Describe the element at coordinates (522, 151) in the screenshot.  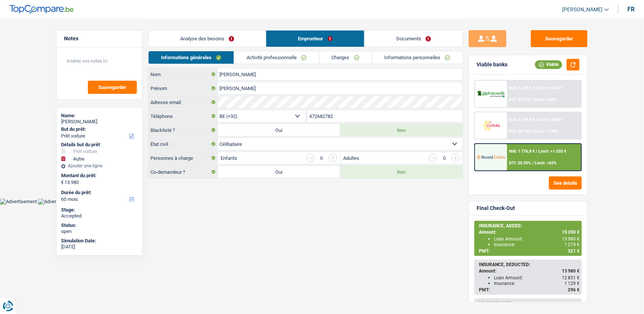
I see `span: NAI: 1 776,8 €` at that location.